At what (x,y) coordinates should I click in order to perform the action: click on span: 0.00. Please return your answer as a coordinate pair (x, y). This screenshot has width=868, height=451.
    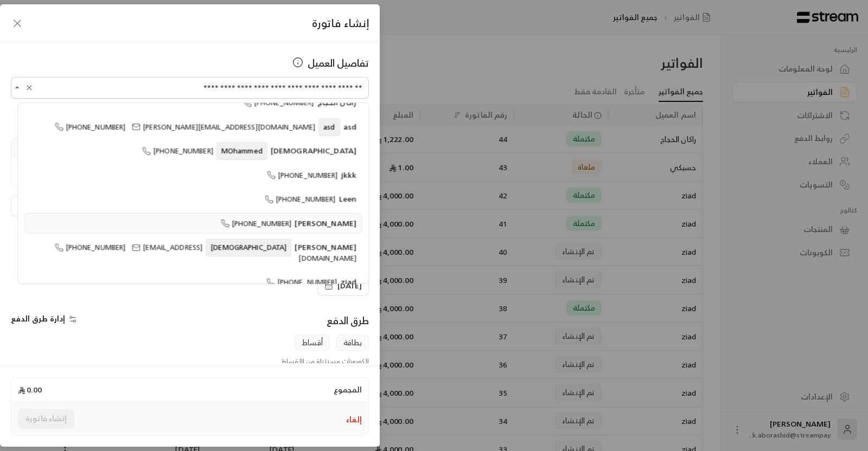
    Looking at the image, I should click on (30, 390).